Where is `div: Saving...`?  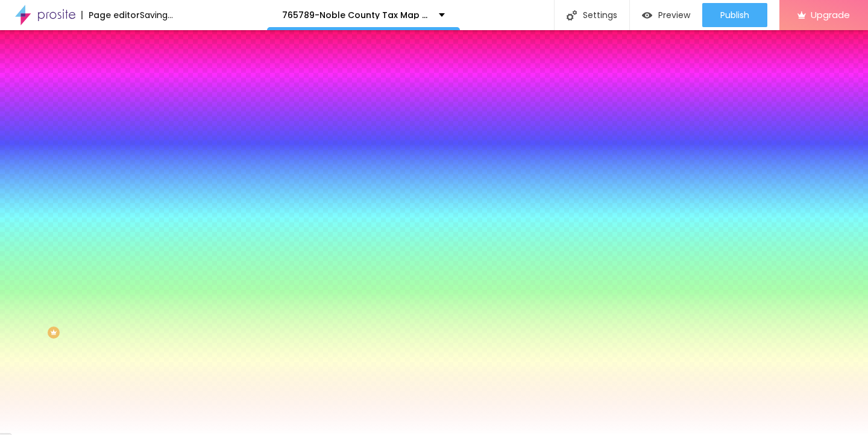 div: Saving... is located at coordinates (156, 15).